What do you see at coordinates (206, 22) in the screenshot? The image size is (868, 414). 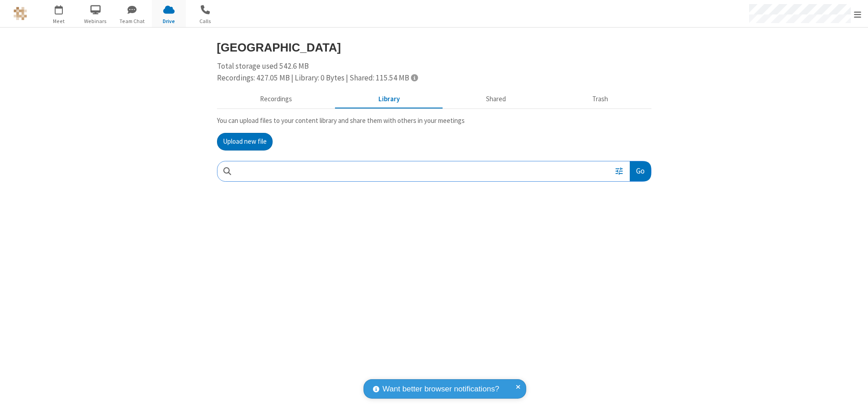 I see `span: Calls` at bounding box center [206, 22].